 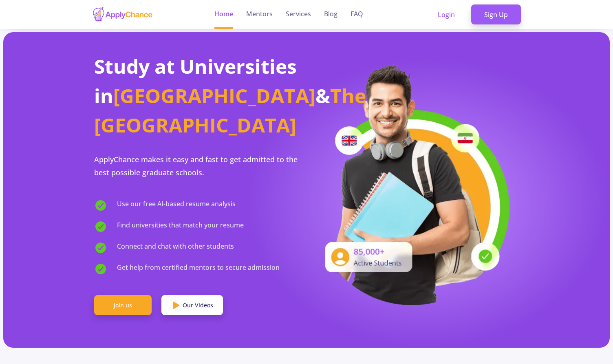 What do you see at coordinates (198, 305) in the screenshot?
I see `span: Our Videos` at bounding box center [198, 305].